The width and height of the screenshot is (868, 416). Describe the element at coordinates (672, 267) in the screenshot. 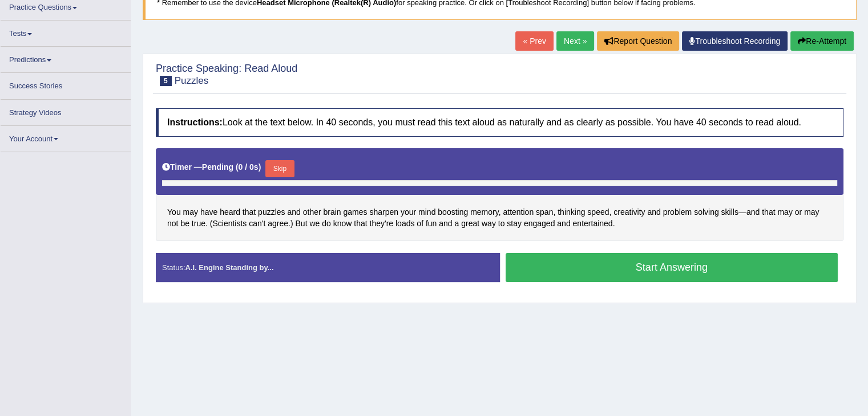

I see `button: Start Answering` at that location.